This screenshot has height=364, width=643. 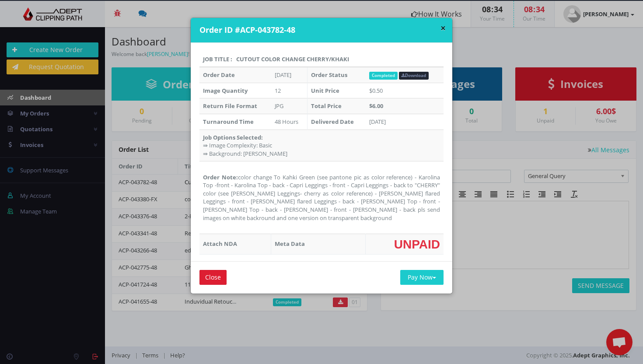 I want to click on strong: Order Status, so click(x=329, y=75).